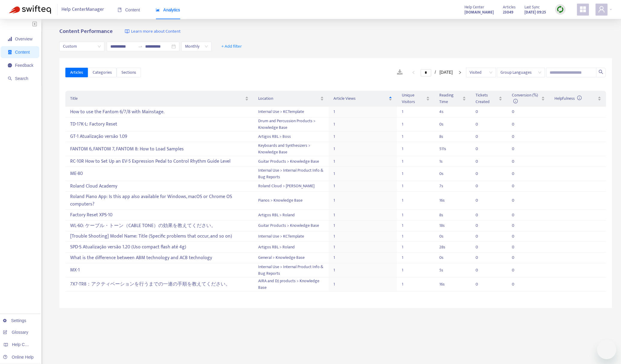 The image size is (621, 364). Describe the element at coordinates (453, 112) in the screenshot. I see `div: 4 s` at that location.